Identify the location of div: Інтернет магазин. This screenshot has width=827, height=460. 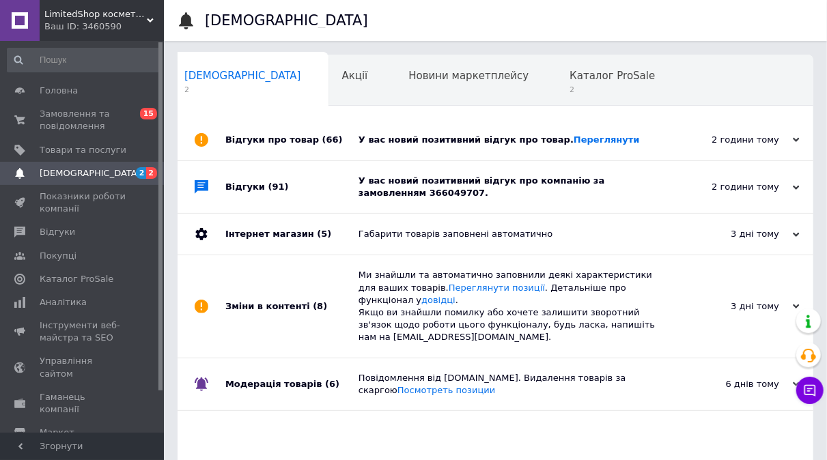
(292, 234).